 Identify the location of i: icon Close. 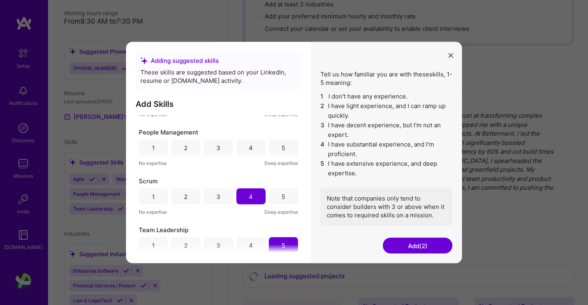
(451, 55).